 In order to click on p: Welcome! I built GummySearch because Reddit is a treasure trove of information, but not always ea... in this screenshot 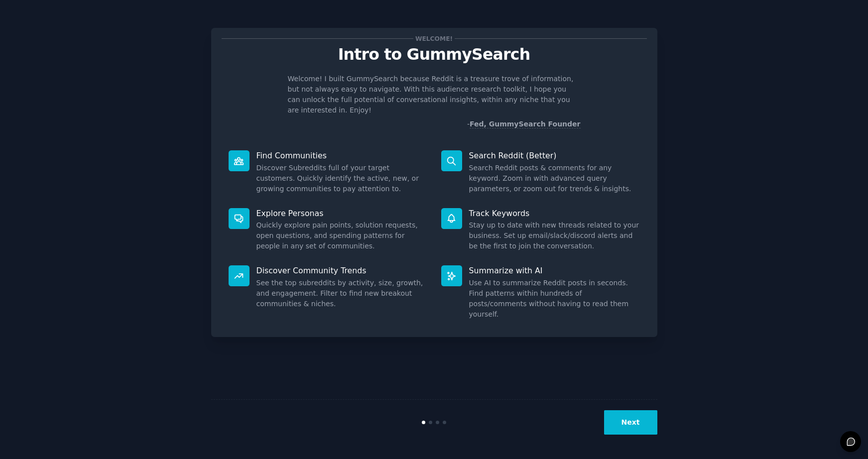, I will do `click(434, 95)`.